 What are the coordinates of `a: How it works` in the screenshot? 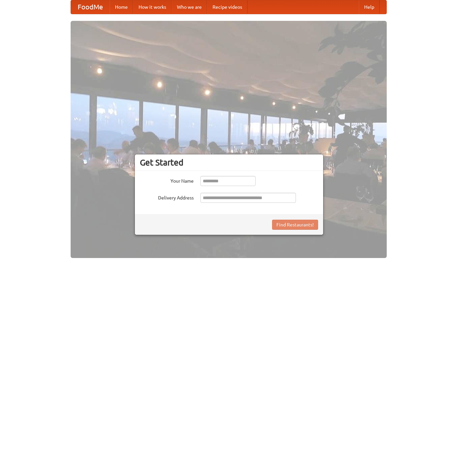 It's located at (152, 7).